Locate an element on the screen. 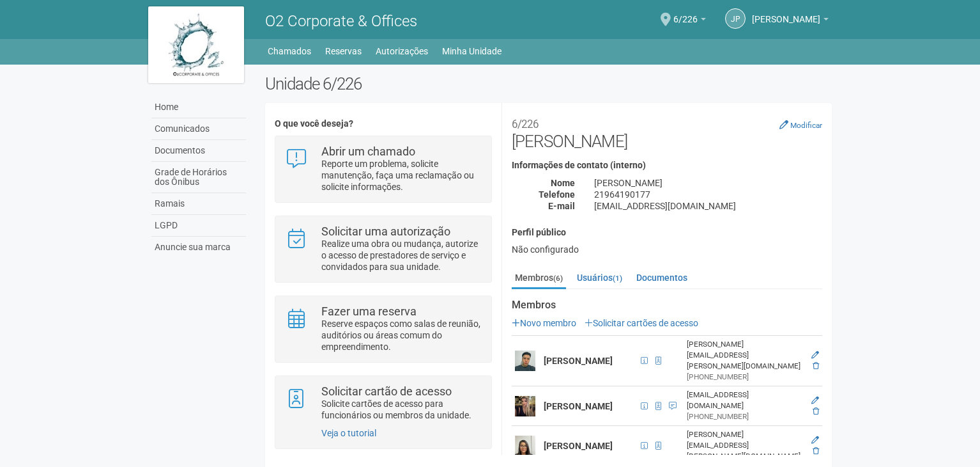  small: (6) is located at coordinates (558, 278).